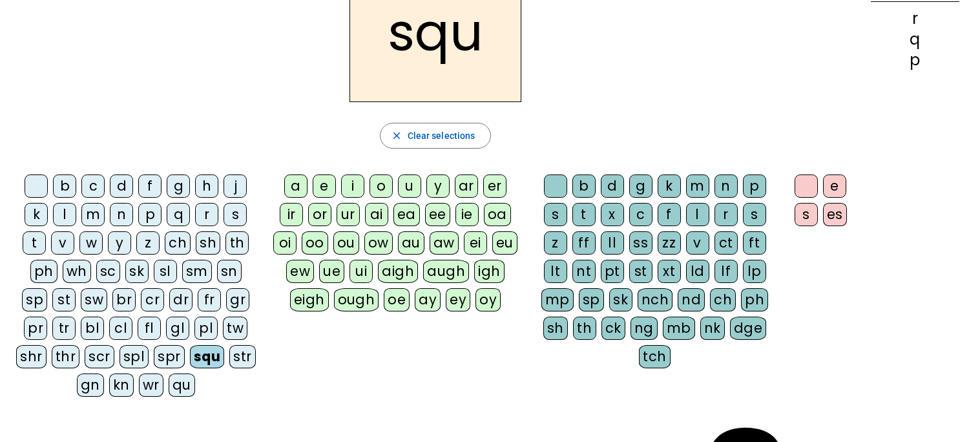  I want to click on div: nk, so click(712, 329).